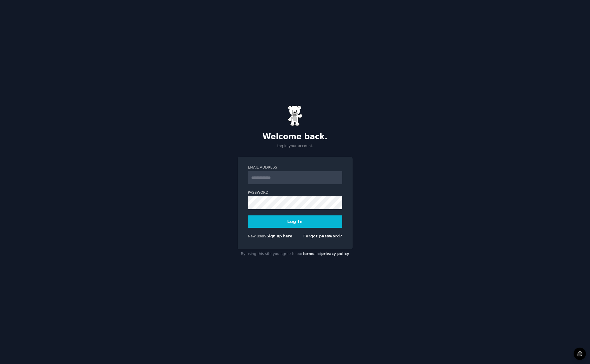  I want to click on a: privacy policy, so click(335, 254).